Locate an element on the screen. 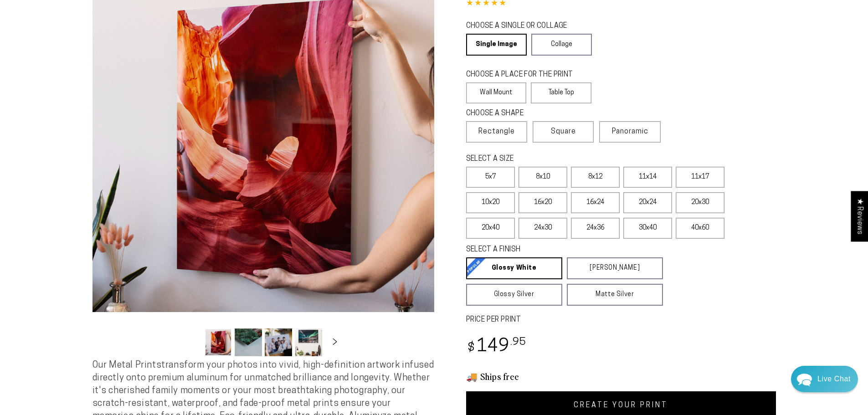  label: 11x14 is located at coordinates (647, 177).